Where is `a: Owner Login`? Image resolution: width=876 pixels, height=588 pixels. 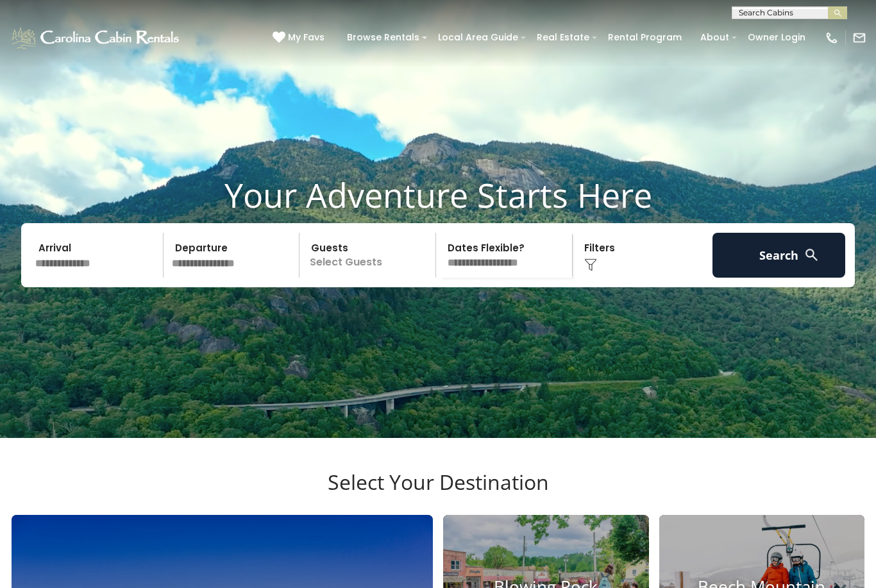
a: Owner Login is located at coordinates (776, 37).